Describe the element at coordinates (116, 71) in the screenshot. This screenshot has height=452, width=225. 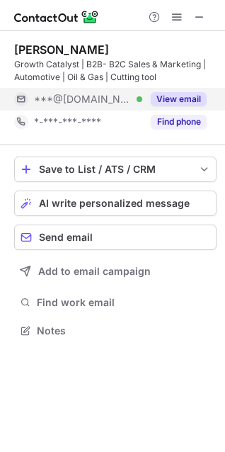
I see `div: Growth Catalyst | B2B- B2C Sales & Marketing | Automotive | Oil & Gas | Cutting tool` at that location.